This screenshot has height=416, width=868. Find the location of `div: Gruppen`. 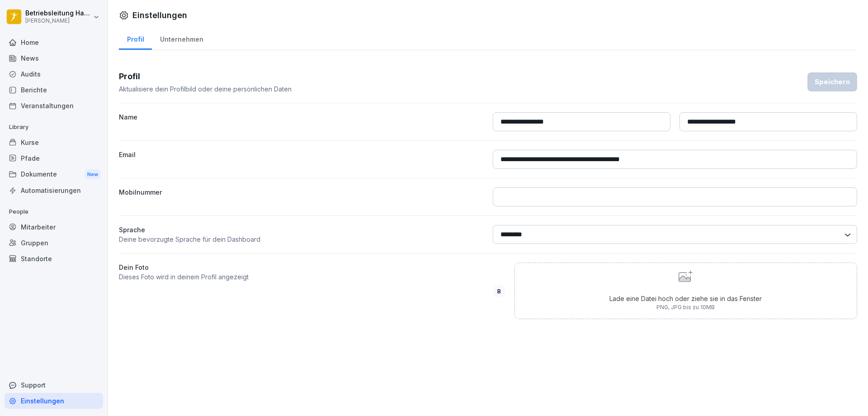

div: Gruppen is located at coordinates (54, 242).